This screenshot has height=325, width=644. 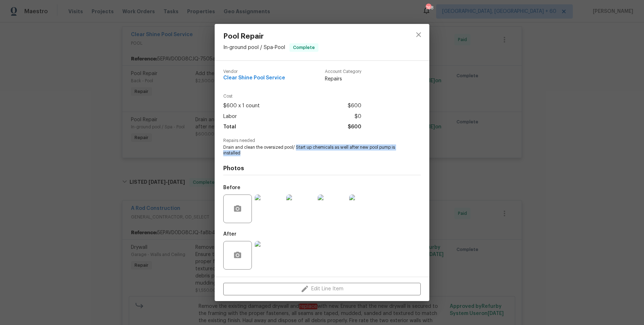 What do you see at coordinates (254, 78) in the screenshot?
I see `span: Clear Shine Pool Service` at bounding box center [254, 78].